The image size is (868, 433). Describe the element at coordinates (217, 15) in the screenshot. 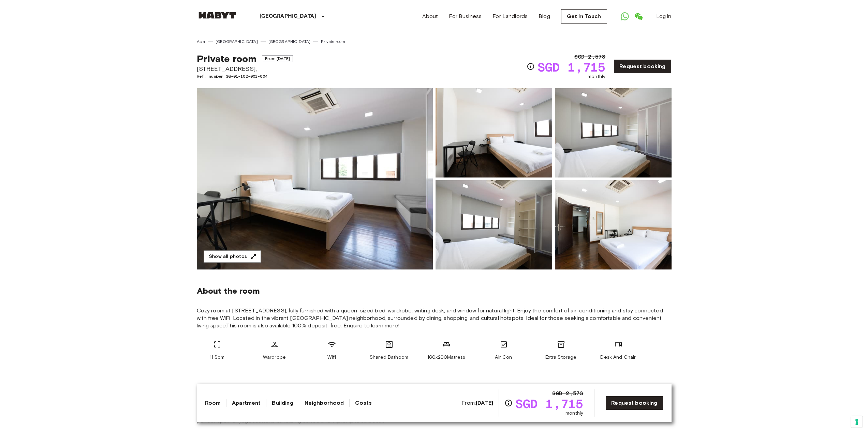

I see `img: Habyt` at that location.